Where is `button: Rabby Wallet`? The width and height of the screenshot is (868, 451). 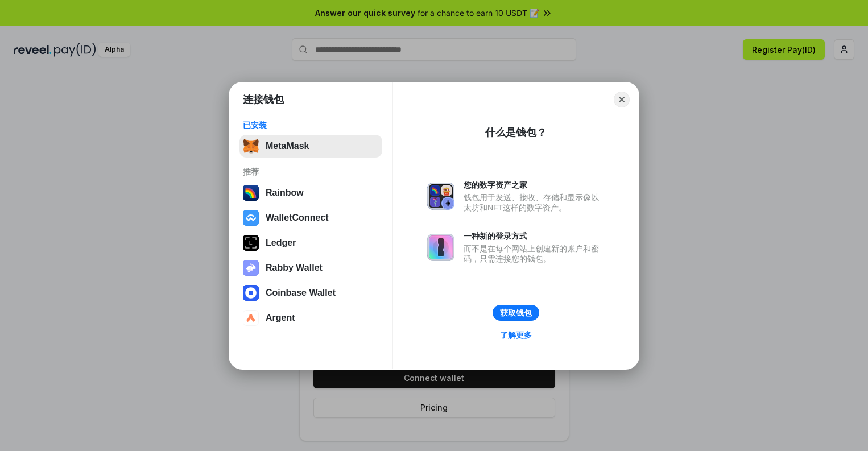 button: Rabby Wallet is located at coordinates (311, 268).